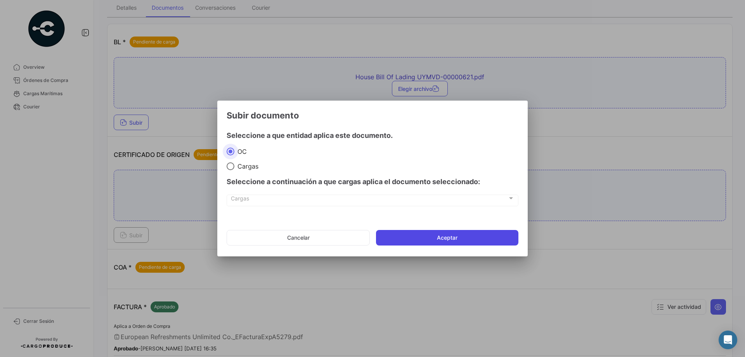  Describe the element at coordinates (372, 182) in the screenshot. I see `h4: Seleccione a continuación a que cargas aplica el documento seleccionado:` at that location.